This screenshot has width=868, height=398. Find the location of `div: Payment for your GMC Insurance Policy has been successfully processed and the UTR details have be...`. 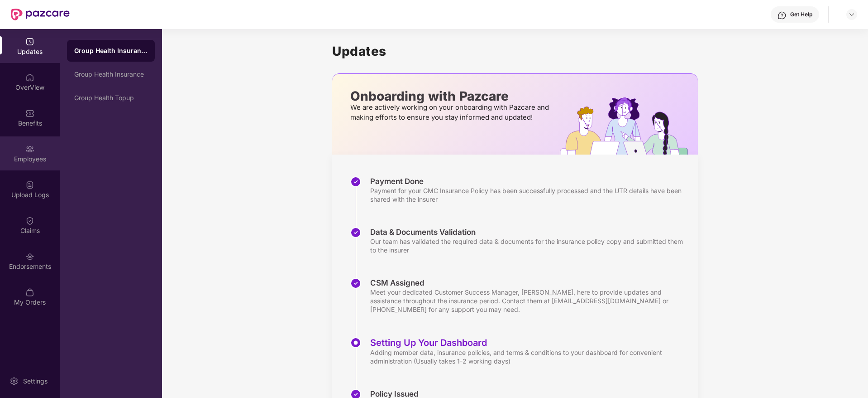

div: Payment for your GMC Insurance Policy has been successfully processed and the UTR details have be... is located at coordinates (530, 195).